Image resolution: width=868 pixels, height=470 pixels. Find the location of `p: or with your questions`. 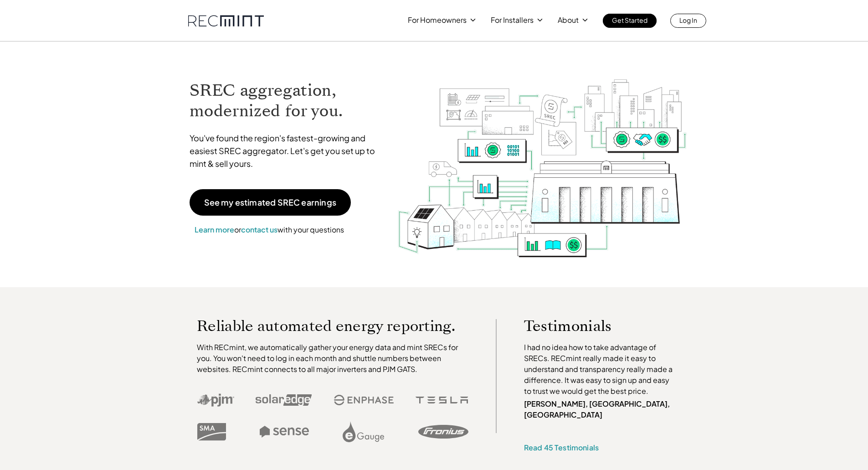

p: or with your questions is located at coordinates (269, 230).